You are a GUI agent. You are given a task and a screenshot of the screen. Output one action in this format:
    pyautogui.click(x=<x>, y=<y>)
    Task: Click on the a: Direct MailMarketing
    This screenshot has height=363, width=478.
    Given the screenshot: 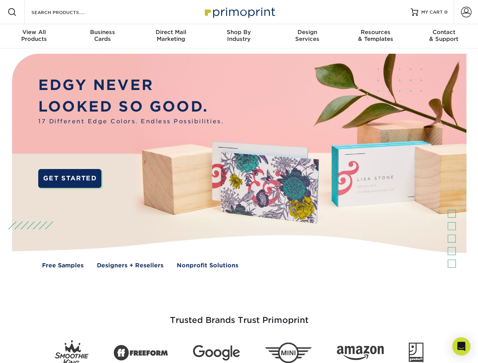 What is the action you would take?
    pyautogui.click(x=171, y=36)
    